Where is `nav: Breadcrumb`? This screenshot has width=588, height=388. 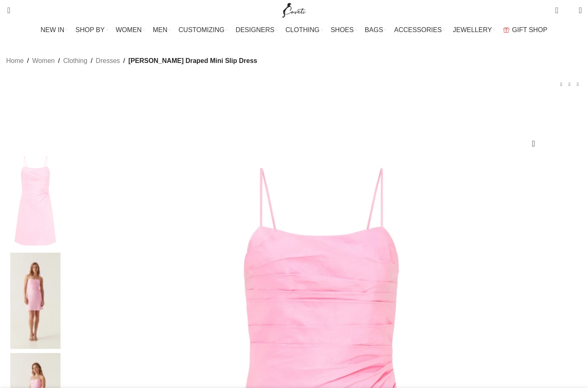 nav: Breadcrumb is located at coordinates (132, 61).